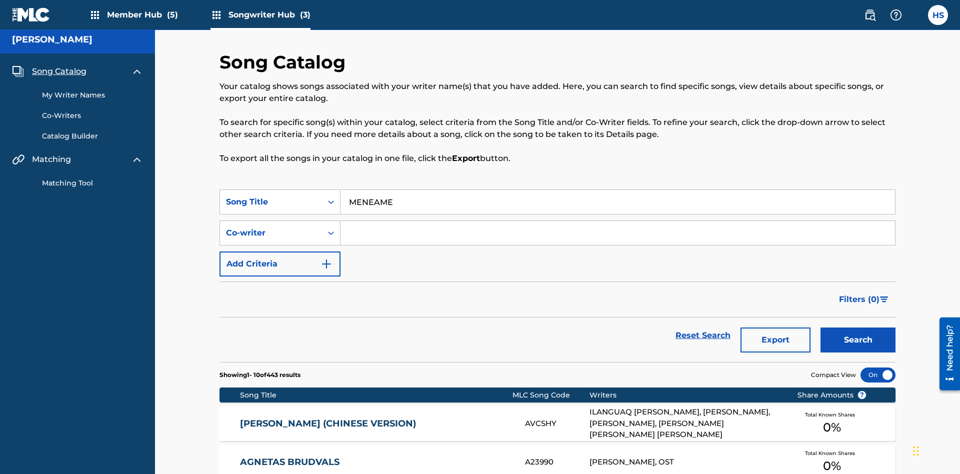 The image size is (960, 474). Describe the element at coordinates (703, 336) in the screenshot. I see `a: Reset Search` at that location.